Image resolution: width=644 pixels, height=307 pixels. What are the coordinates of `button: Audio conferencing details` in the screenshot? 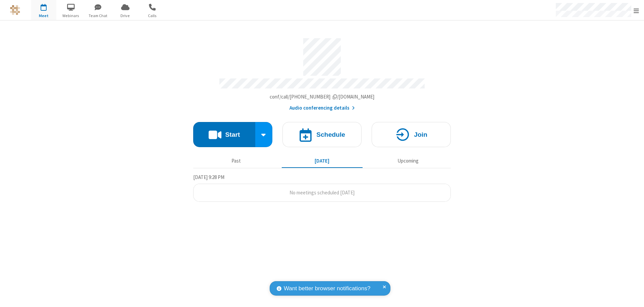 It's located at (322, 108).